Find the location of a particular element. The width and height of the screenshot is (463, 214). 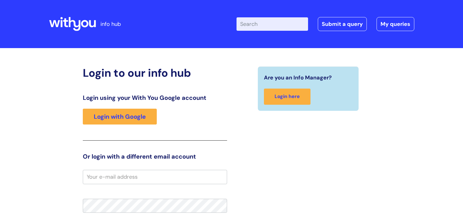

h3: Login using your With You Google account is located at coordinates (155, 98).